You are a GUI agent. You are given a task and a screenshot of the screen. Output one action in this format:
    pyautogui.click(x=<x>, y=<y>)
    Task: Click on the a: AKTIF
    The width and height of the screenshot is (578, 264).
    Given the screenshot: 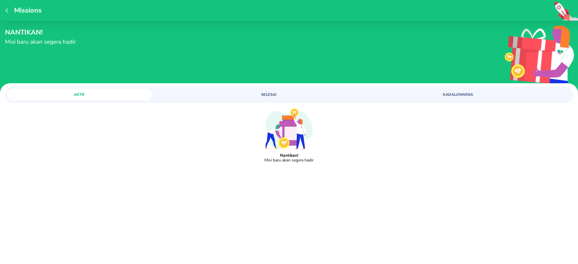 What is the action you would take?
    pyautogui.click(x=100, y=94)
    